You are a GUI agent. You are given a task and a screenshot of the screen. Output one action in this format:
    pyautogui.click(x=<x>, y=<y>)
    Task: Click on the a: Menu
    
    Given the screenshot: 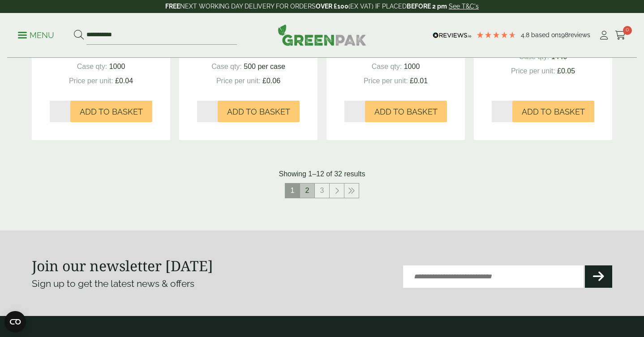 What is the action you would take?
    pyautogui.click(x=36, y=35)
    